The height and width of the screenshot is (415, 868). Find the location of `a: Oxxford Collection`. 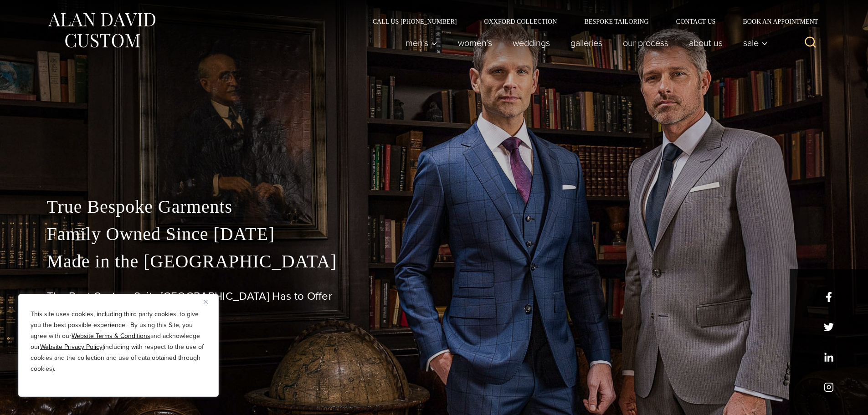

a: Oxxford Collection is located at coordinates (521, 22).